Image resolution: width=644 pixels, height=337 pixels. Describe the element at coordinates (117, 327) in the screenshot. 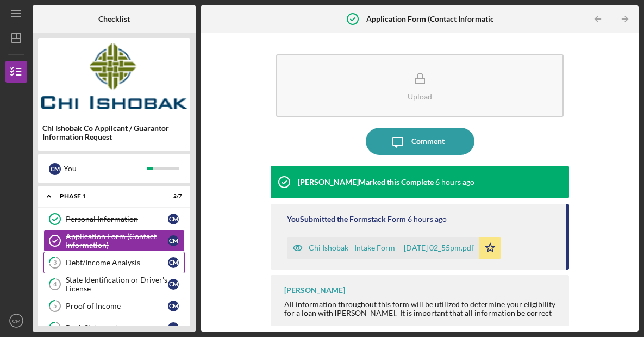

I see `div: Bank Statement` at that location.